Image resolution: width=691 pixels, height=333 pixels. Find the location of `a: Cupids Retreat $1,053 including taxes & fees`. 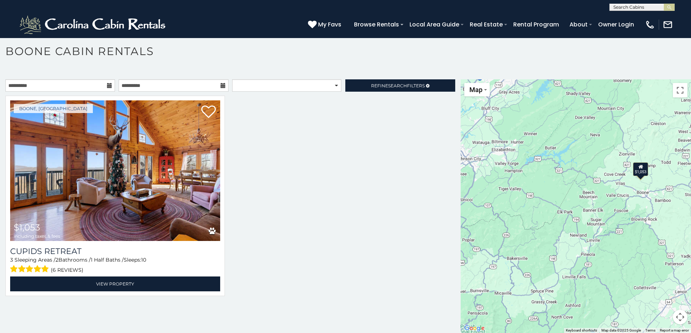

a: Cupids Retreat $1,053 including taxes & fees is located at coordinates (115, 171).